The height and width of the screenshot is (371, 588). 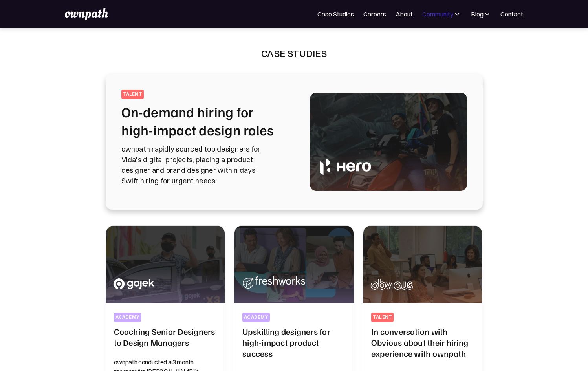 I want to click on h2: On-demand hiring for high-impact design roles, so click(x=206, y=121).